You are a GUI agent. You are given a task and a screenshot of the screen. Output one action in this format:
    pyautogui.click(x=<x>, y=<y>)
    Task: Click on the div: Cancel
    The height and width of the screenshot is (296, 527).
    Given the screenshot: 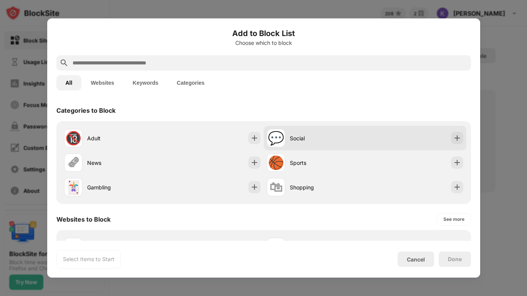 What is the action you would take?
    pyautogui.click(x=415, y=259)
    